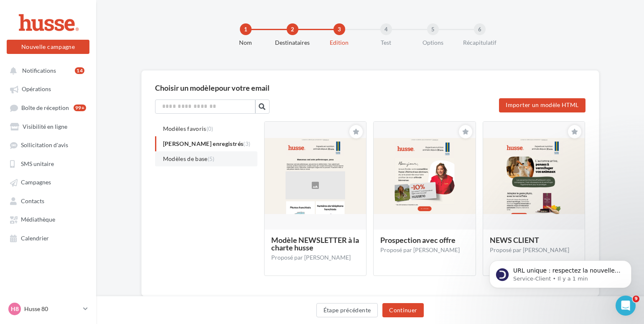 Image resolution: width=644 pixels, height=324 pixels. What do you see at coordinates (433, 29) in the screenshot?
I see `div: 5` at bounding box center [433, 29].